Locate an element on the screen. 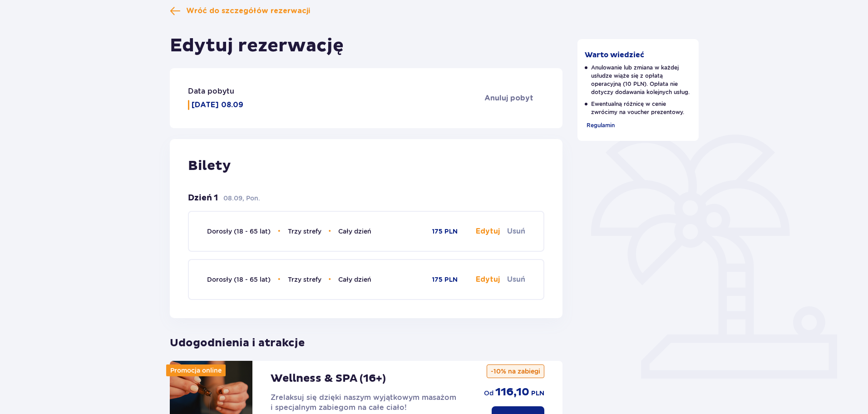 The height and width of the screenshot is (414, 868). p: Anulowanie lub zmiana w każdej usłudze wiąże się z opłatą operacyjną (10 PLN). Opłata nie dotyczy... is located at coordinates (638, 80).